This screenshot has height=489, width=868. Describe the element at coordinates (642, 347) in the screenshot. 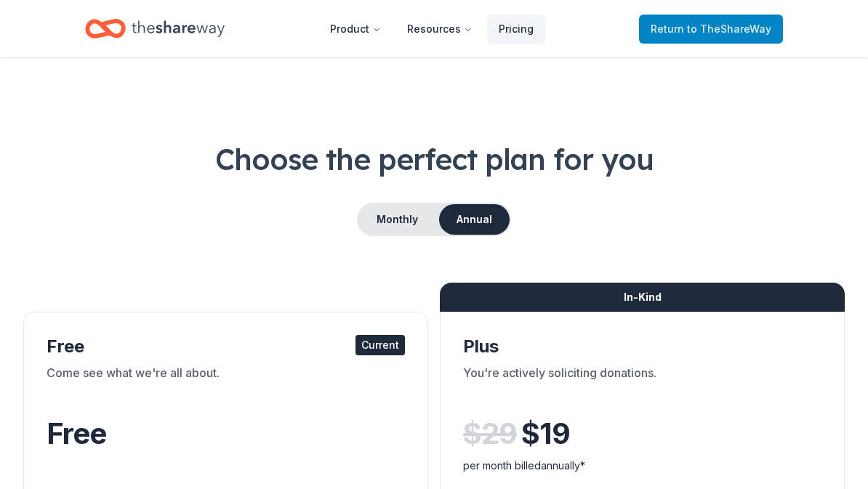

I see `div: Plus` at that location.